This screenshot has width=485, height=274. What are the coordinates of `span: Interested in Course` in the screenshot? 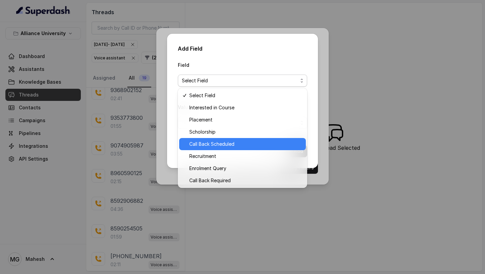 It's located at (246, 107).